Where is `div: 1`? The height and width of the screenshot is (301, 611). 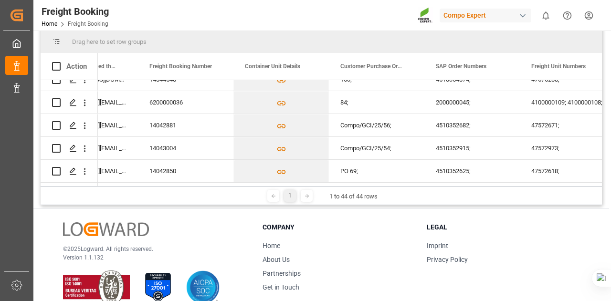
div: 1 is located at coordinates (290, 196).